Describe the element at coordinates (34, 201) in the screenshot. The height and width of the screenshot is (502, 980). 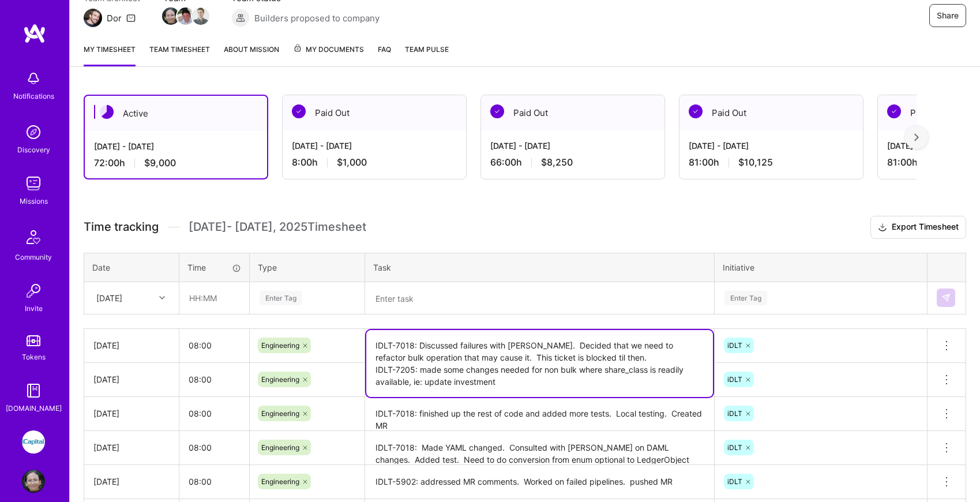
I see `div: Missions` at that location.